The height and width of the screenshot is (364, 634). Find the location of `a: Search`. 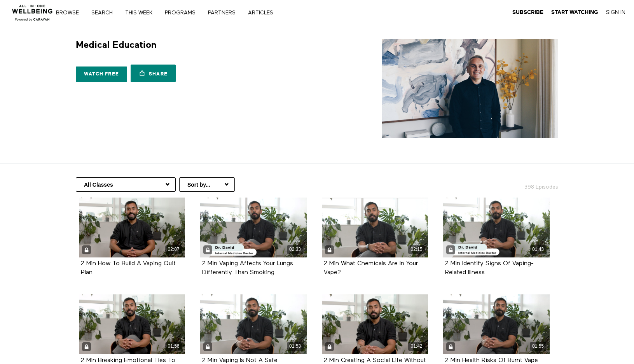

a: Search is located at coordinates (105, 13).